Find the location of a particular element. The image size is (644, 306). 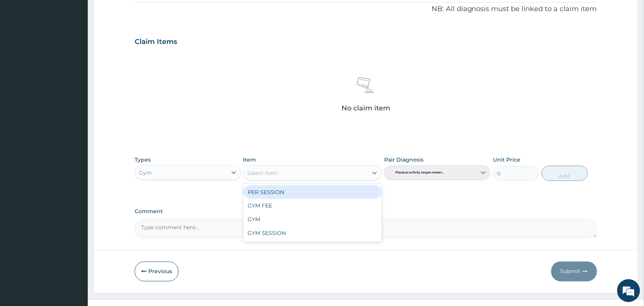

label: Item is located at coordinates (250, 160).